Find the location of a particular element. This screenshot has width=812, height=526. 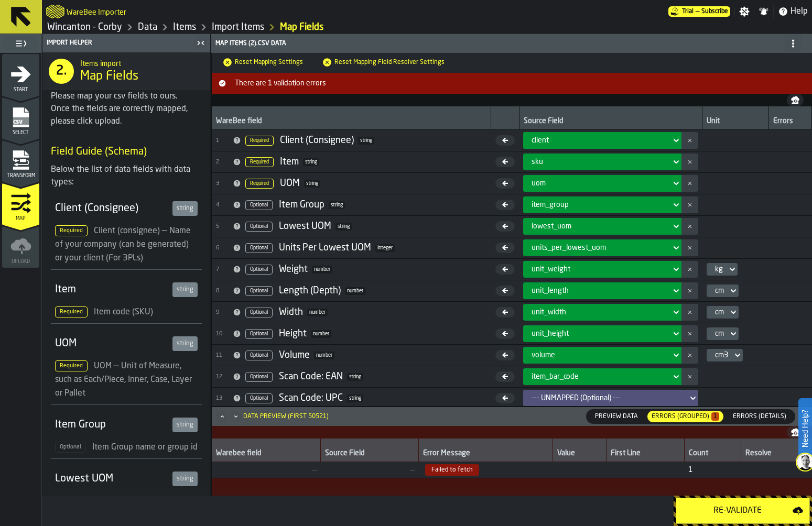

span: Reset Mapping Field Resolver Settings is located at coordinates (382, 62).